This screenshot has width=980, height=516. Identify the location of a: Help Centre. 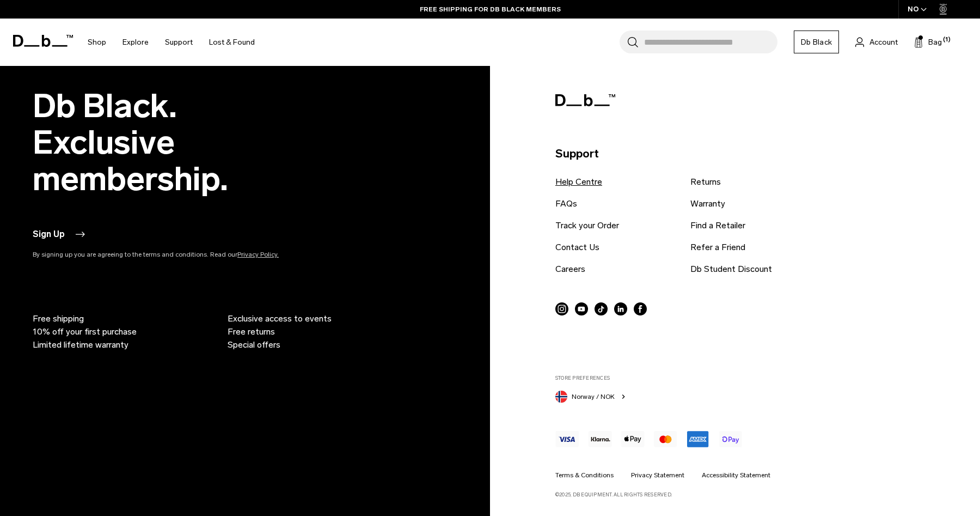
(579, 182).